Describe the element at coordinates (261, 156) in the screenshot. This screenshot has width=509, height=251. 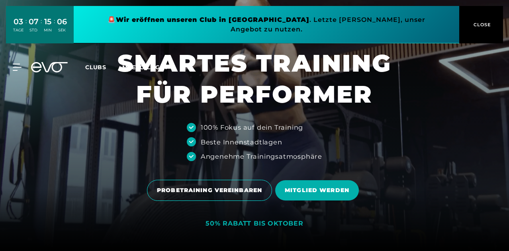
I see `div: Angenehme Trainingsatmosphäre` at that location.